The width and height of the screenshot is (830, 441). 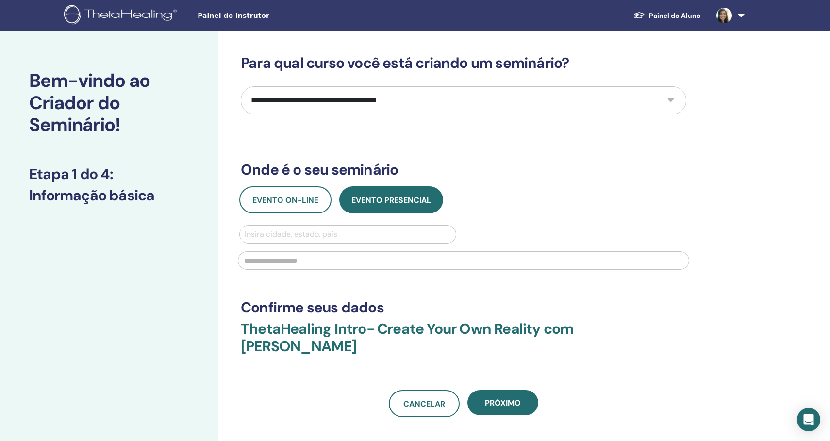 What do you see at coordinates (809, 420) in the screenshot?
I see `div: Open Intercom Messenger` at bounding box center [809, 420].